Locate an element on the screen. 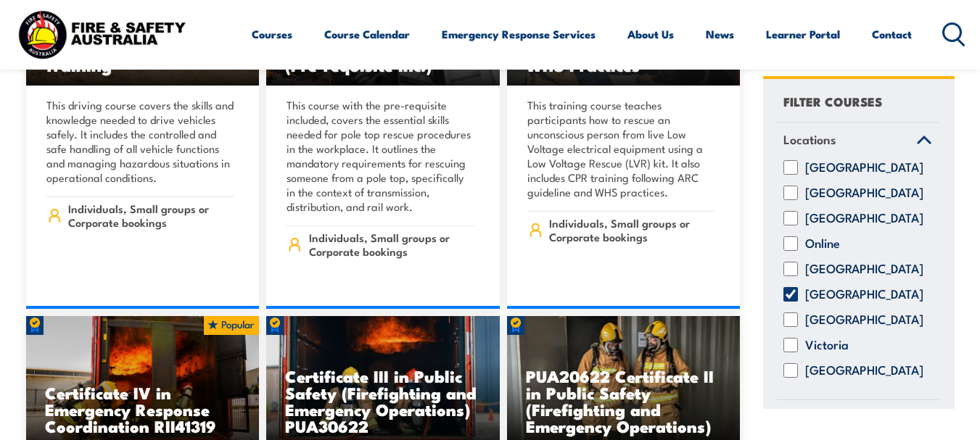 This screenshot has height=440, width=980. a: Locations is located at coordinates (858, 142).